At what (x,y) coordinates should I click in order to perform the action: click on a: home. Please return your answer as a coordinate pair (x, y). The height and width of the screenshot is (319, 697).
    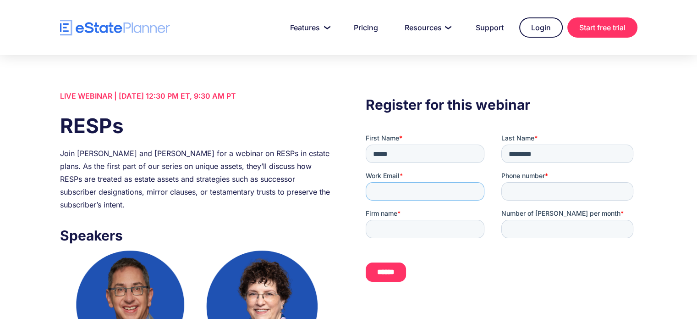
    Looking at the image, I should click on (115, 28).